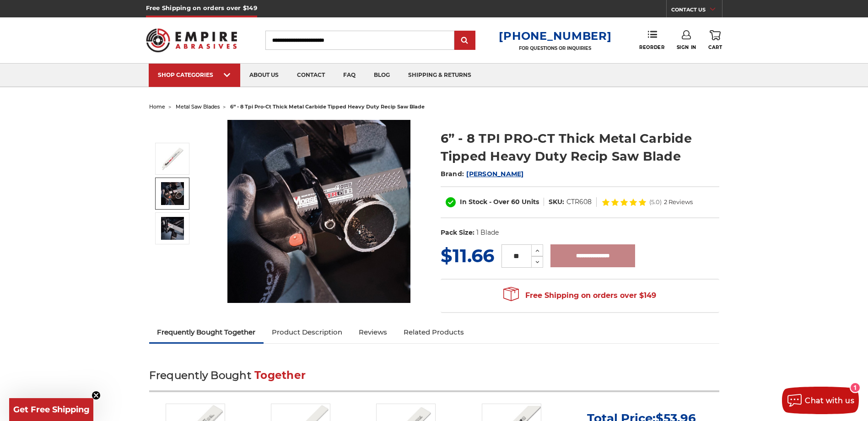 The height and width of the screenshot is (421, 868). Describe the element at coordinates (191, 40) in the screenshot. I see `img: Empire Abrasives` at that location.